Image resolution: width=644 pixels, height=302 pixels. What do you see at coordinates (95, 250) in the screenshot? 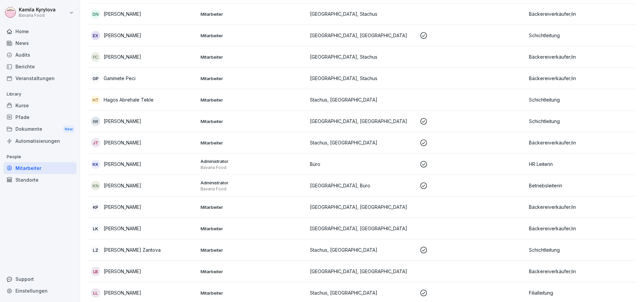
I see `div: LZ` at bounding box center [95, 250].